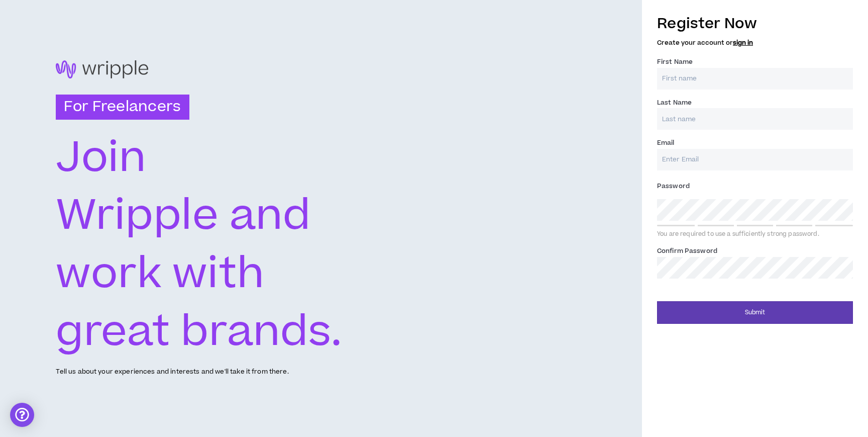  What do you see at coordinates (755, 159) in the screenshot?
I see `input: Enter Email` at bounding box center [755, 159].